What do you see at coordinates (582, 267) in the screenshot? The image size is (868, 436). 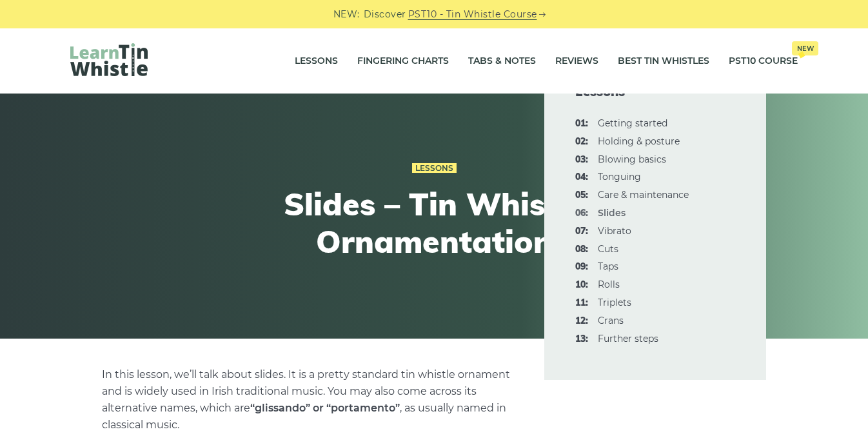 I see `span: 09:` at bounding box center [582, 267].